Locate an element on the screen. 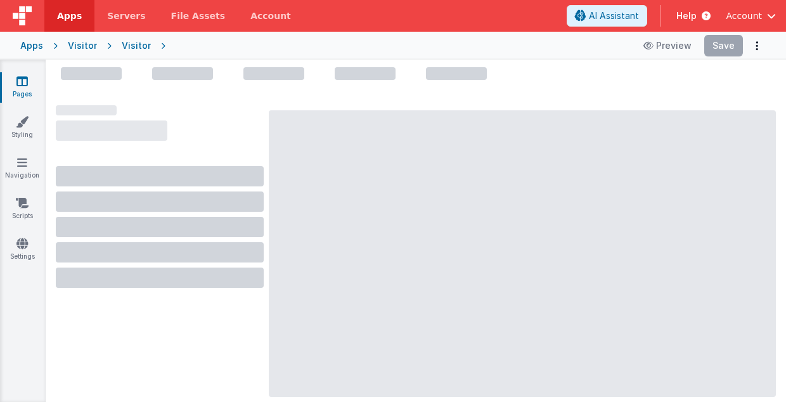  span: Servers is located at coordinates (126, 16).